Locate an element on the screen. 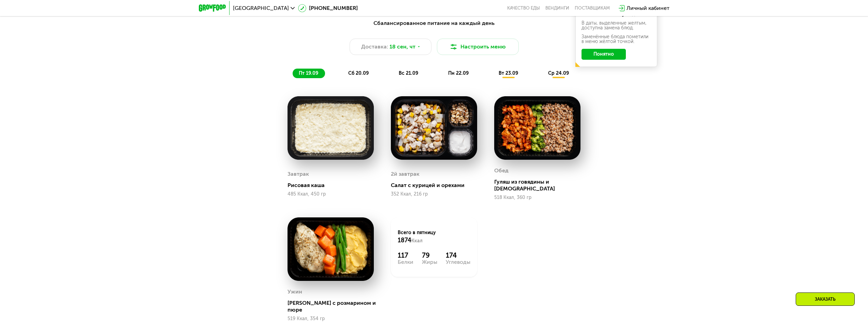  div: В даты, выделенные желтым, доступна замена блюд. is located at coordinates (616, 25).